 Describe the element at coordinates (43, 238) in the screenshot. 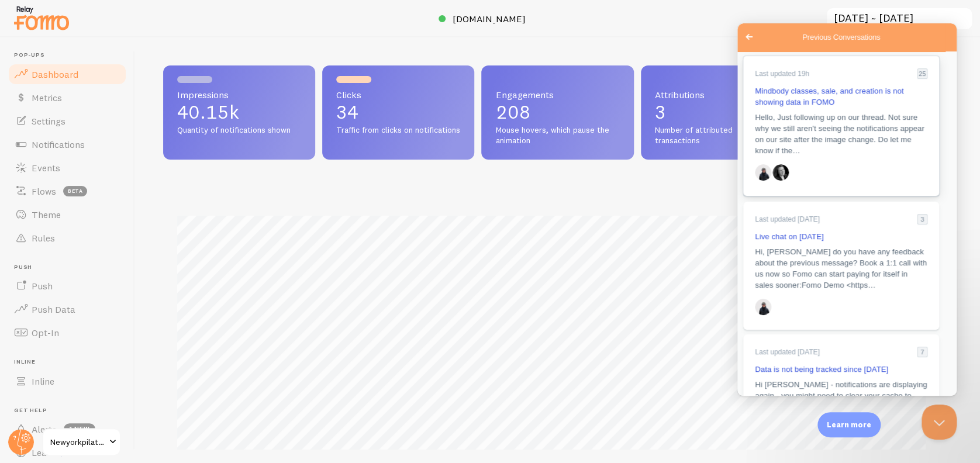

I see `span: Rules` at that location.